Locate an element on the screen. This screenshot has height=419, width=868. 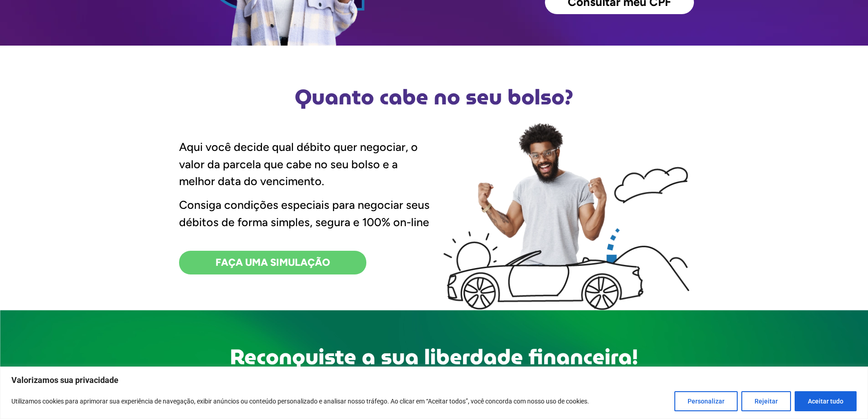
p: Consiga condições especiais para negociar seus débitos de forma simples, segura e 100% on-line is located at coordinates (307, 213).